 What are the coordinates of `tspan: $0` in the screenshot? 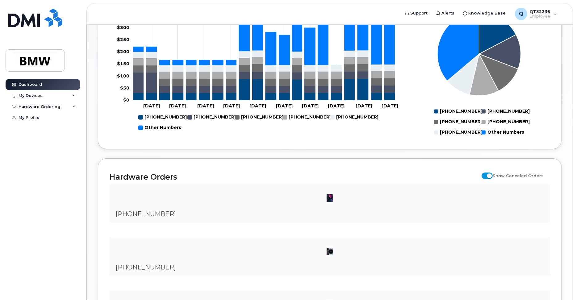 It's located at (126, 100).